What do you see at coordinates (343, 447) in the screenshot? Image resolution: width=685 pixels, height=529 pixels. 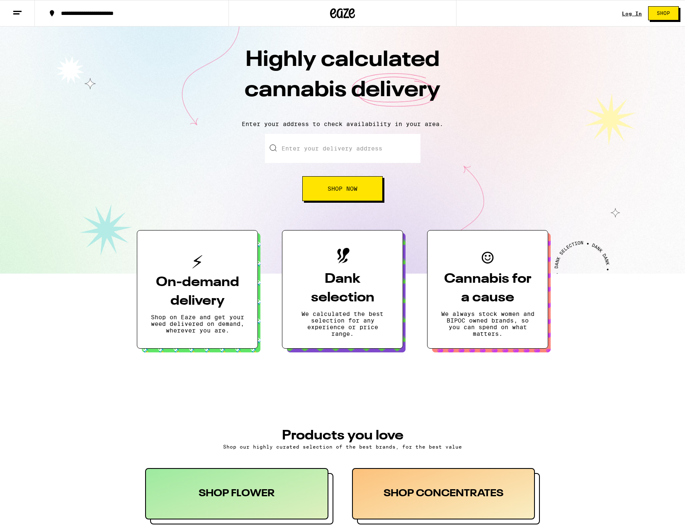 I see `p: Shop our highly curated selection of the best brands, for the best value` at bounding box center [343, 447].